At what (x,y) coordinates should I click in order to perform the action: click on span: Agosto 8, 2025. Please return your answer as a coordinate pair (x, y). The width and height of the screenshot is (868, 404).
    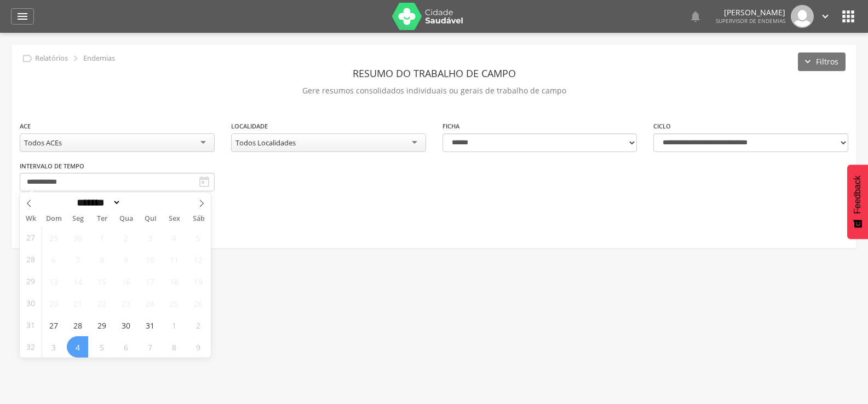
    Looking at the image, I should click on (173, 347).